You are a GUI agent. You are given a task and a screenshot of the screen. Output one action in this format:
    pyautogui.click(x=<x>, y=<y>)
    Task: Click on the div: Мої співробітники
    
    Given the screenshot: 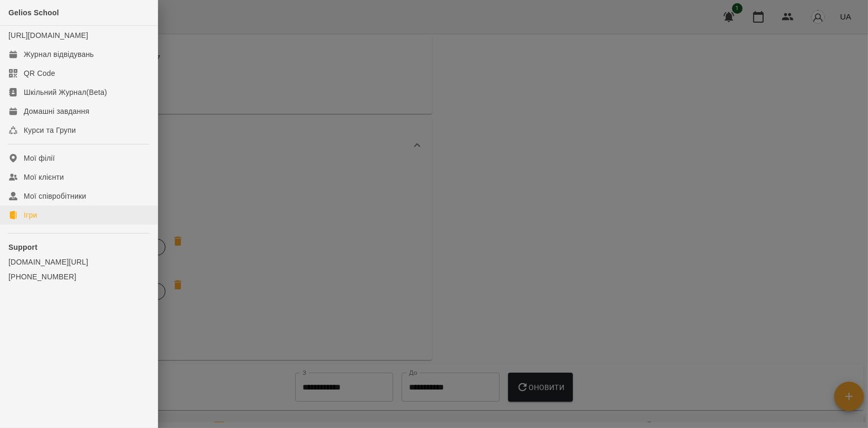 What is the action you would take?
    pyautogui.click(x=55, y=196)
    